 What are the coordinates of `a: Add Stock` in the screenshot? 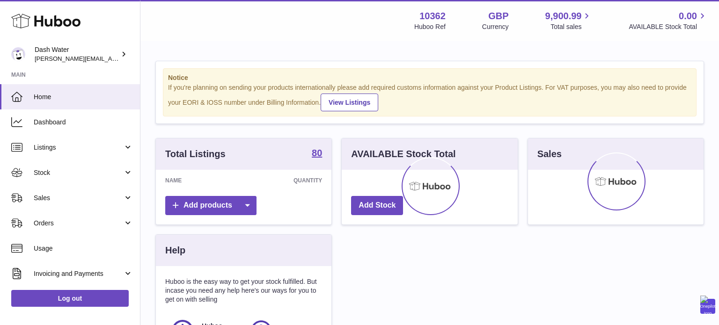 It's located at (377, 205).